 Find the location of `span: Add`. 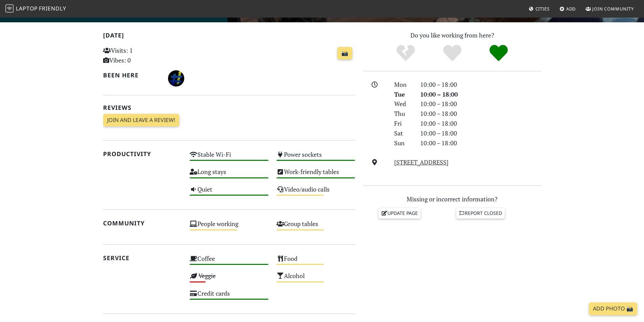

span: Add is located at coordinates (572, 9).